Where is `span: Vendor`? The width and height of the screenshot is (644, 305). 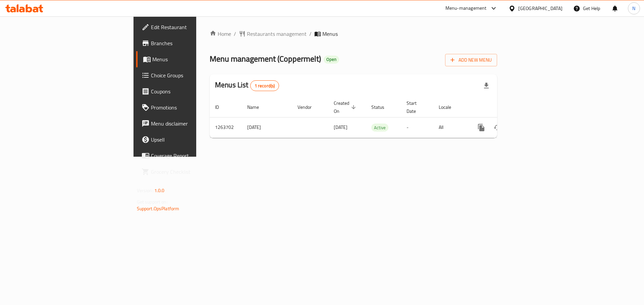
span: Vendor is located at coordinates (309, 107).